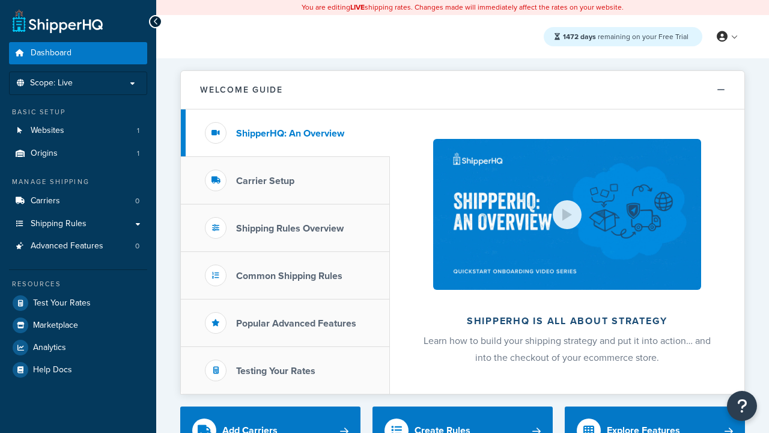  Describe the element at coordinates (78, 347) in the screenshot. I see `li: Analytics` at that location.